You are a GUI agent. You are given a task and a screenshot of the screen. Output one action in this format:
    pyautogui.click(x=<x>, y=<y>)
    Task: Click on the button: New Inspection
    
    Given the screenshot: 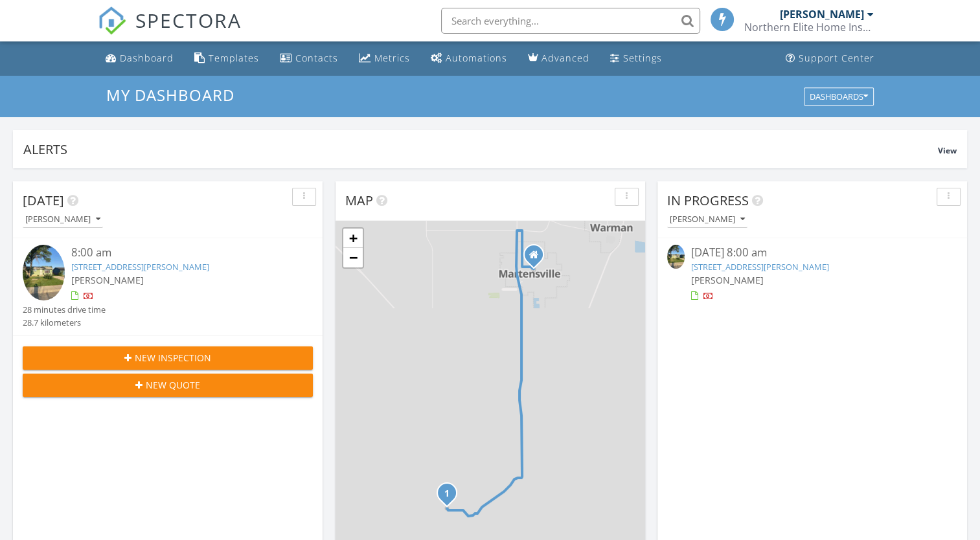 What is the action you would take?
    pyautogui.click(x=168, y=358)
    